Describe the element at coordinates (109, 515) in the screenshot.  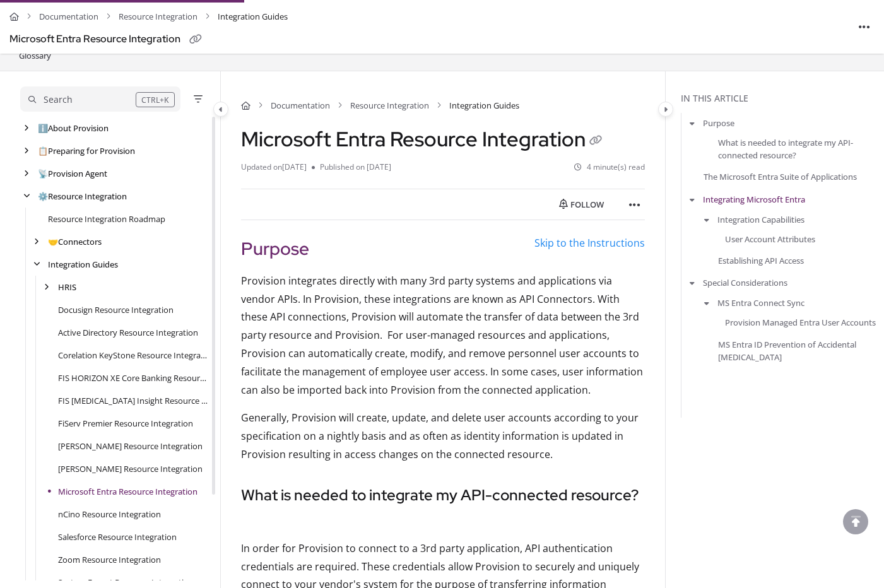
I see `a: nCino Resource Integration` at that location.